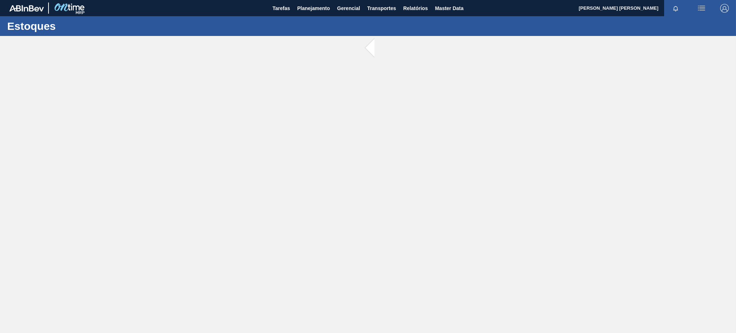 The image size is (736, 333). What do you see at coordinates (281, 8) in the screenshot?
I see `span: Tarefas` at bounding box center [281, 8].